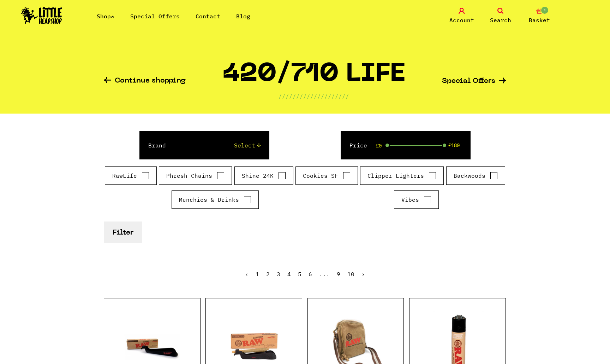 This screenshot has width=610, height=364. What do you see at coordinates (41, 15) in the screenshot?
I see `img: Little Head Shop Logo` at bounding box center [41, 15].